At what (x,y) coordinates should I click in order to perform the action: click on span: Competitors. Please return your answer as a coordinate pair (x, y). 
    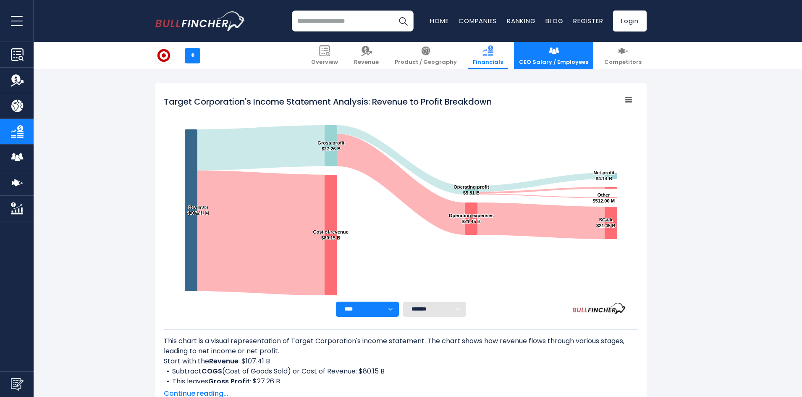
    Looking at the image, I should click on (623, 62).